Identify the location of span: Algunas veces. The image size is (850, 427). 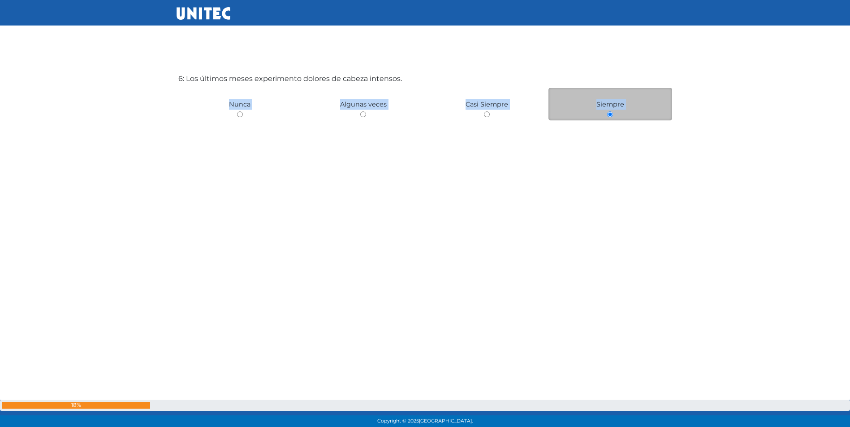
(363, 104).